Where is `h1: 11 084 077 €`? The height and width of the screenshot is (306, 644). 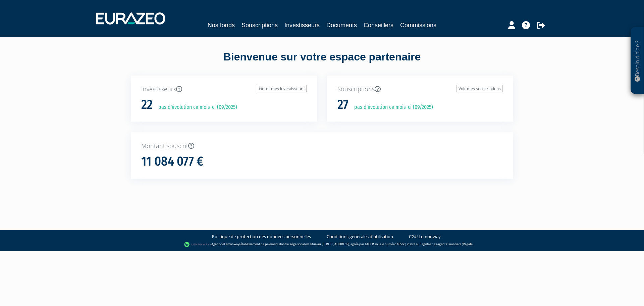
h1: 11 084 077 € is located at coordinates (172, 161).